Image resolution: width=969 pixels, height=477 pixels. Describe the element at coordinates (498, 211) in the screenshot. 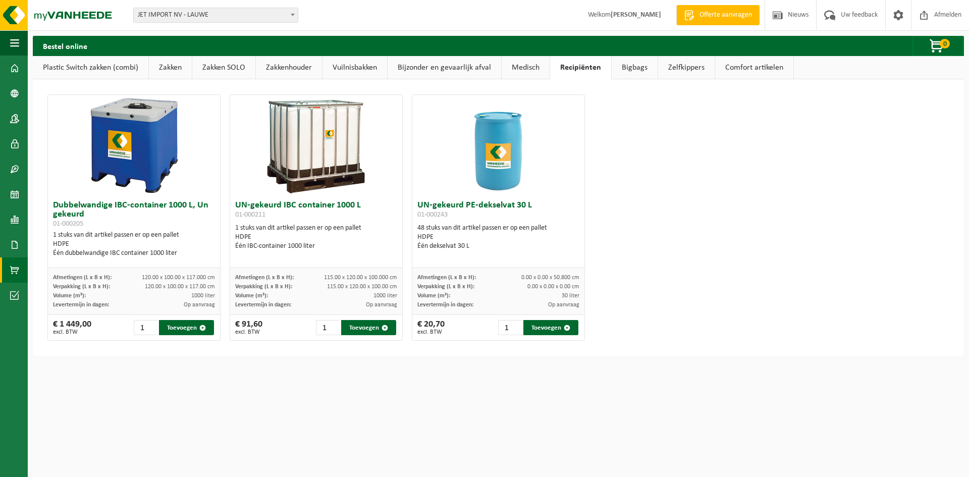

I see `h3: UN-gekeurd PE-dekselvat 30 L` at that location.